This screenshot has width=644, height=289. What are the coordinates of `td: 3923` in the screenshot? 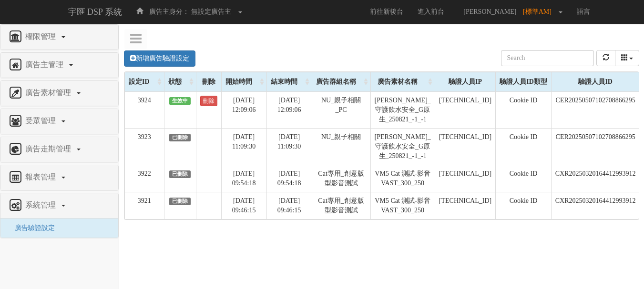 It's located at (145, 146).